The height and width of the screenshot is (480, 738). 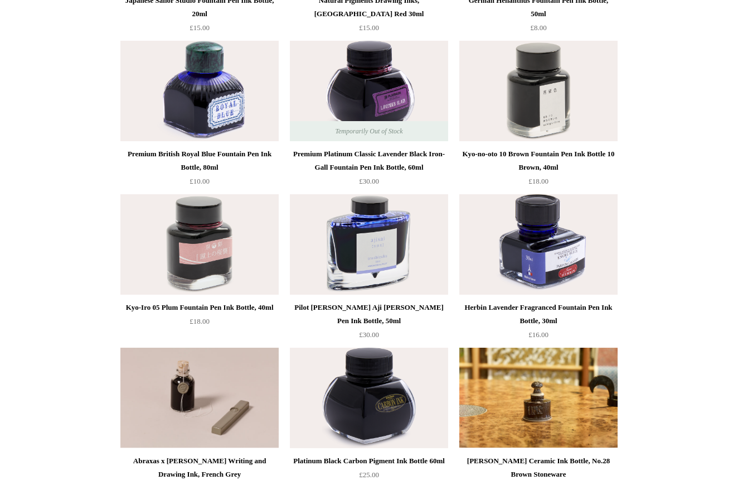 What do you see at coordinates (200, 244) in the screenshot?
I see `img: Kyo-Iro 05 Plum Fountain Pen Ink Bottle, 40ml` at bounding box center [200, 244].